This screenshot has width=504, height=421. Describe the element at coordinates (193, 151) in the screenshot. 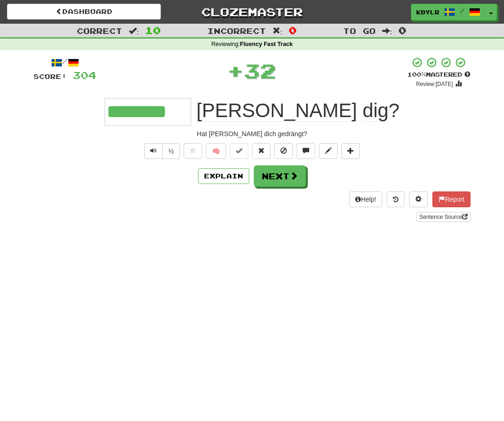

I see `button: Favorite sentence (alt+f)` at that location.